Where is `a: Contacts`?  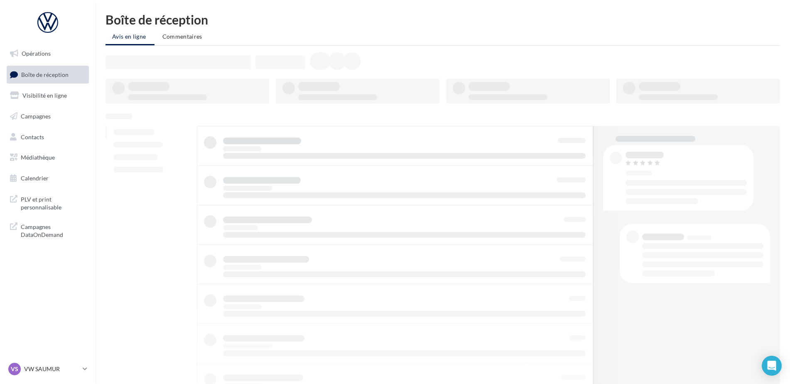
a: Contacts is located at coordinates (48, 137).